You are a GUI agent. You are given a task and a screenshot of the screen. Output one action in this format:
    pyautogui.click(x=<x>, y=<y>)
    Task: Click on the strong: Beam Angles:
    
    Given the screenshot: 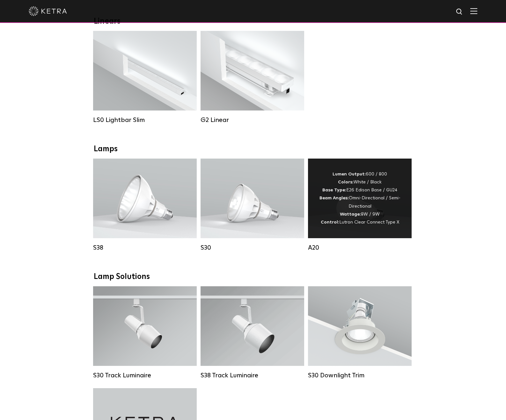 What is the action you would take?
    pyautogui.click(x=334, y=198)
    